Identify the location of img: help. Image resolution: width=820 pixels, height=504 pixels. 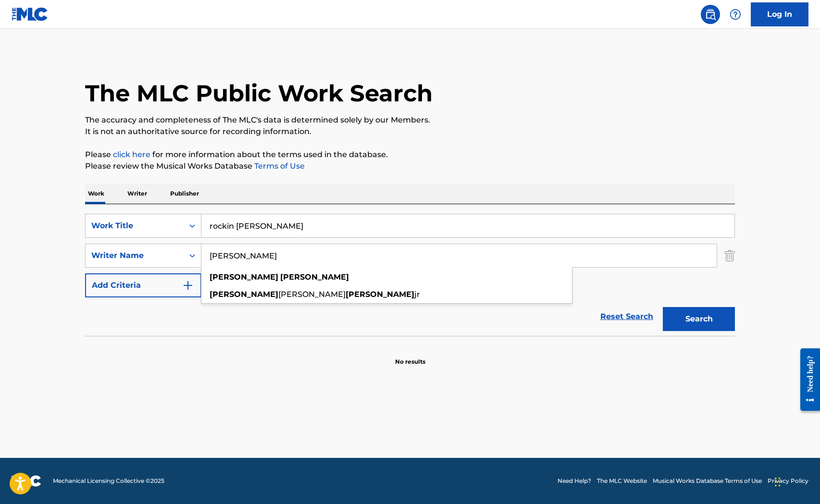
(735, 14).